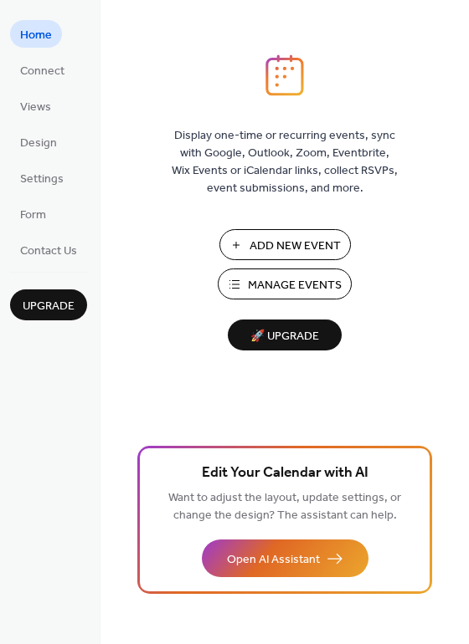  I want to click on span: Open AI Assistant, so click(273, 560).